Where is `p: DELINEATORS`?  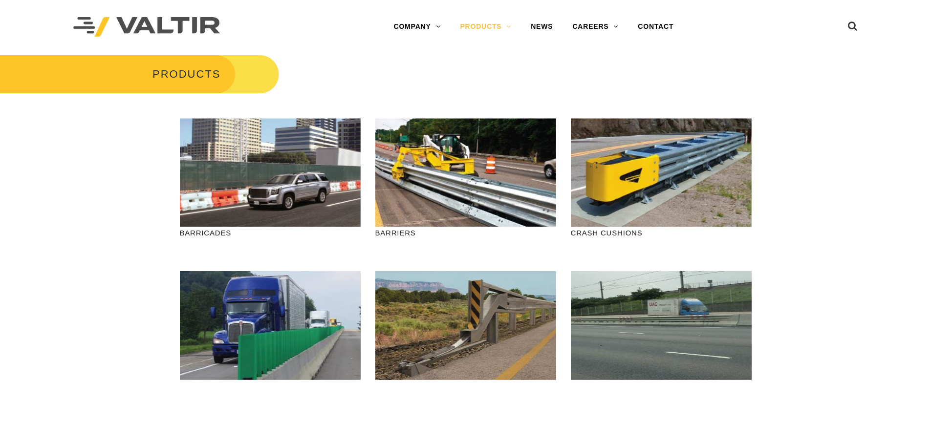
p: DELINEATORS is located at coordinates (270, 386).